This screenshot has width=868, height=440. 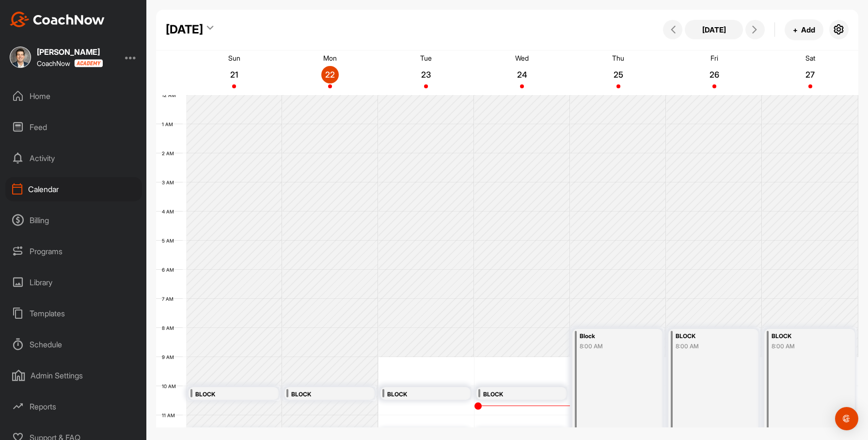 What do you see at coordinates (234, 74) in the screenshot?
I see `p: 21` at bounding box center [234, 74].